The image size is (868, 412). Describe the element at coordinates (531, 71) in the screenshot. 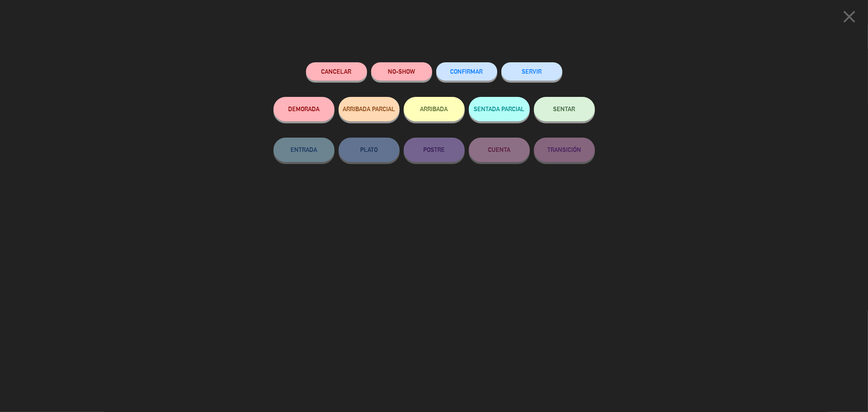

I see `button: SERVIR` at that location.